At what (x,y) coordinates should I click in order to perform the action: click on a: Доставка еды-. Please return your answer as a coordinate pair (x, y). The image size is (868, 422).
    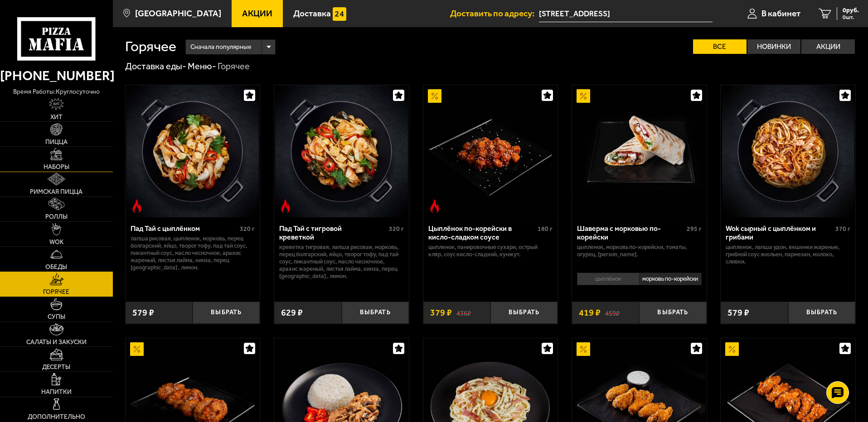
    Looking at the image, I should click on (155, 66).